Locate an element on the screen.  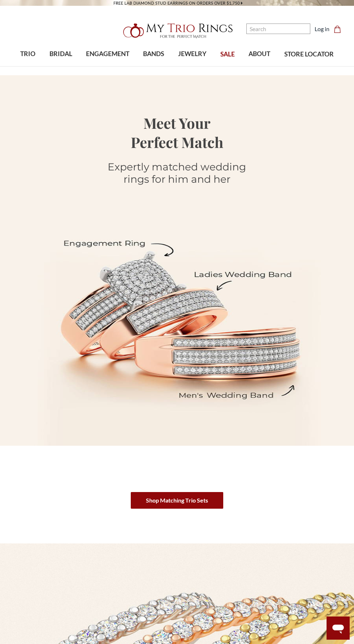
span: ABOUT is located at coordinates (260, 54).